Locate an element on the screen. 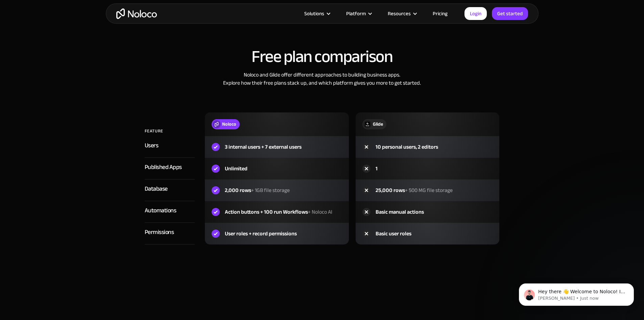 The width and height of the screenshot is (644, 320). div: Automations is located at coordinates (161, 211).